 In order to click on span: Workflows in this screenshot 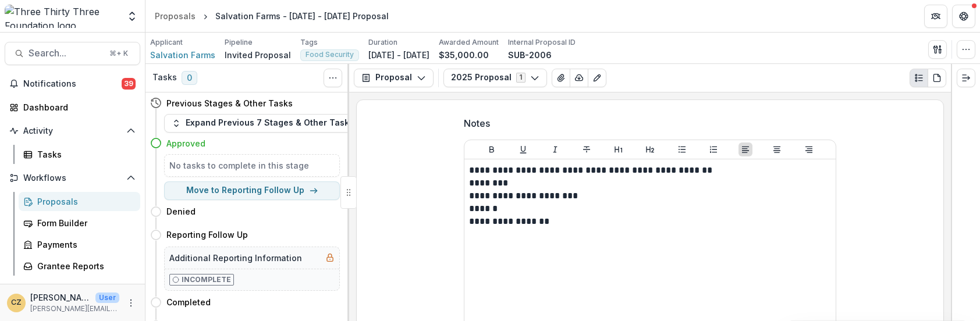, I will do `click(72, 178)`.